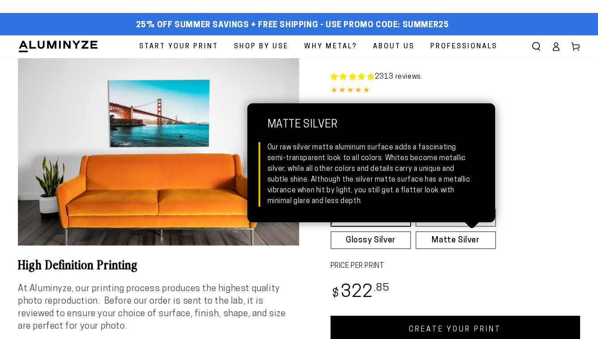  Describe the element at coordinates (394, 47) in the screenshot. I see `a: About Us` at that location.